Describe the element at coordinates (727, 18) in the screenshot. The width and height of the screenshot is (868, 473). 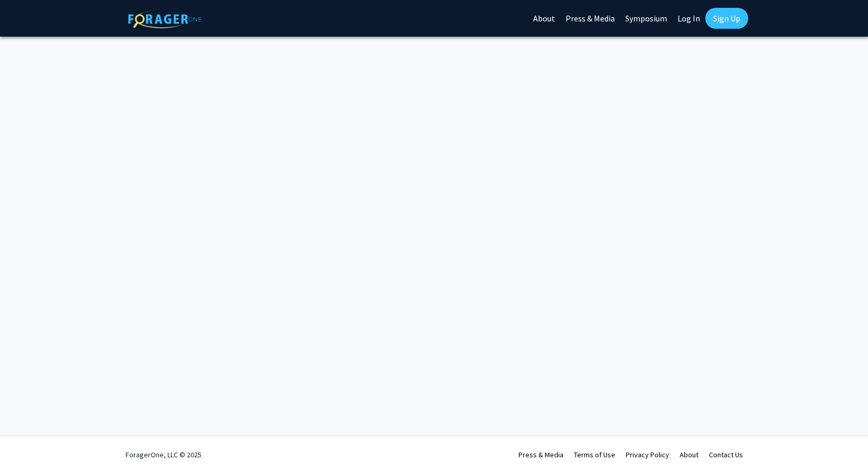
I see `a: Sign Up` at that location.